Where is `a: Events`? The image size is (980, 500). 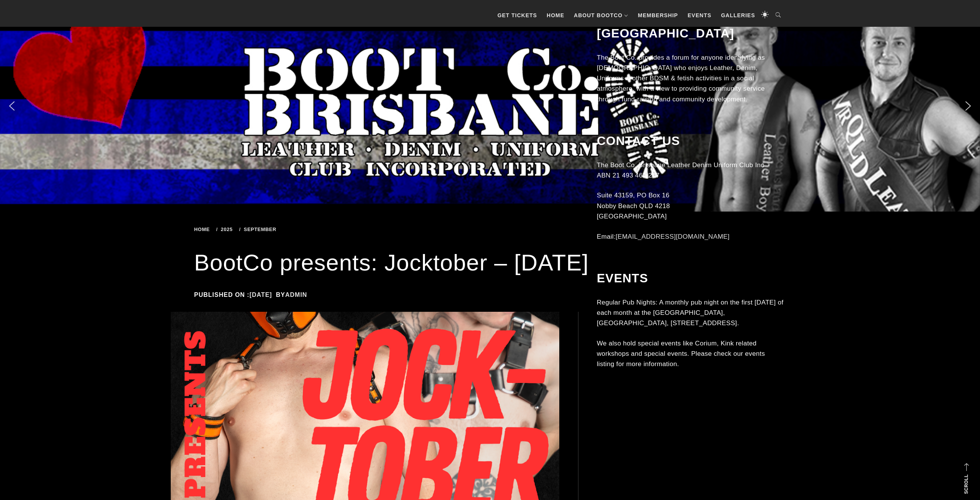
a: Events is located at coordinates (699, 15).